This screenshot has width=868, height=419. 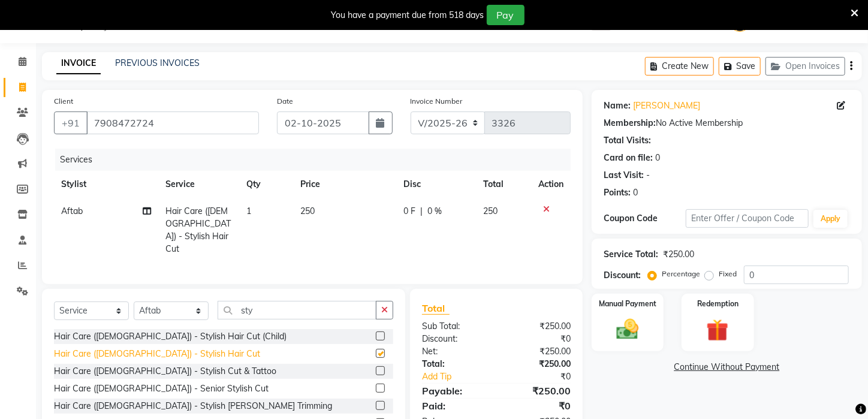 I want to click on th: Service, so click(x=198, y=184).